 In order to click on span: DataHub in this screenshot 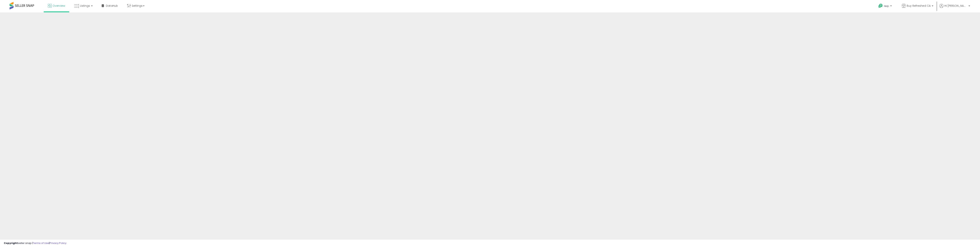, I will do `click(111, 6)`.